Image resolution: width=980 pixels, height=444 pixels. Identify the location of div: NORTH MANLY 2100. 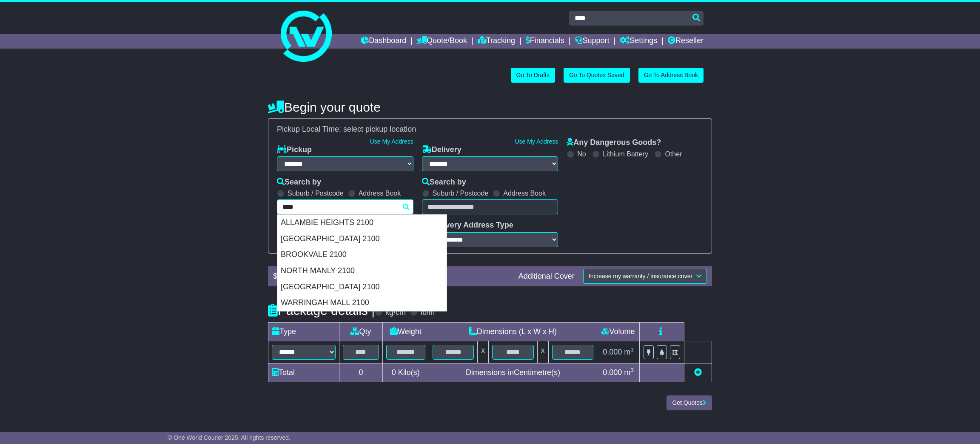
(362, 271).